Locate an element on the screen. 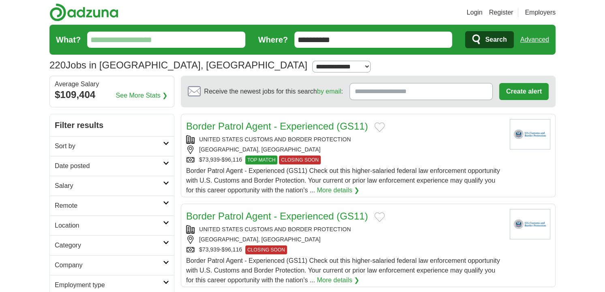  h2: Location is located at coordinates (109, 226).